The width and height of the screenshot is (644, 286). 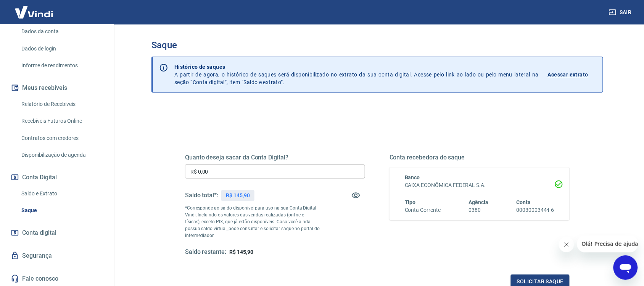 I want to click on span: Tipo, so click(x=410, y=202).